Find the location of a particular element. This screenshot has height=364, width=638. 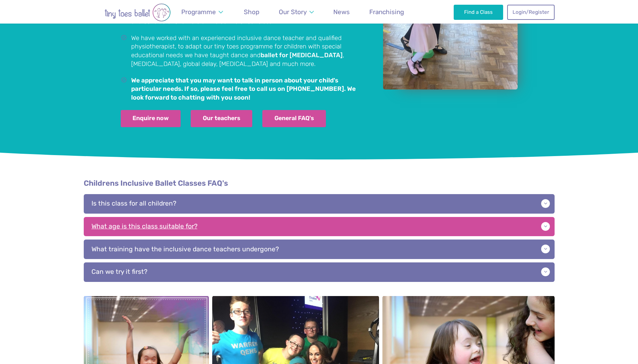

p: We have worked with an experienced inclusive dance teacher and qualified physiotherapist, to adap... is located at coordinates (249, 51).